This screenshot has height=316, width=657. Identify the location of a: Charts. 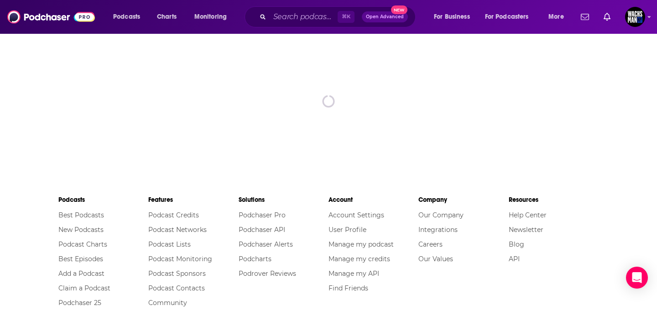
(167, 17).